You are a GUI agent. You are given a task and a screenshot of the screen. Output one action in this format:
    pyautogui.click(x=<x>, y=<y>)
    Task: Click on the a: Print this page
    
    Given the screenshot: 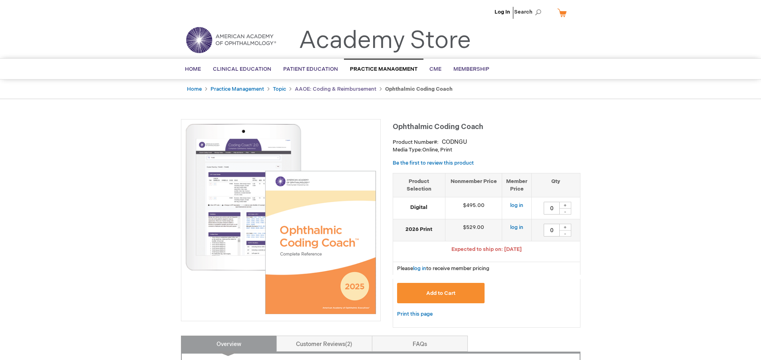 What is the action you would take?
    pyautogui.click(x=414, y=314)
    